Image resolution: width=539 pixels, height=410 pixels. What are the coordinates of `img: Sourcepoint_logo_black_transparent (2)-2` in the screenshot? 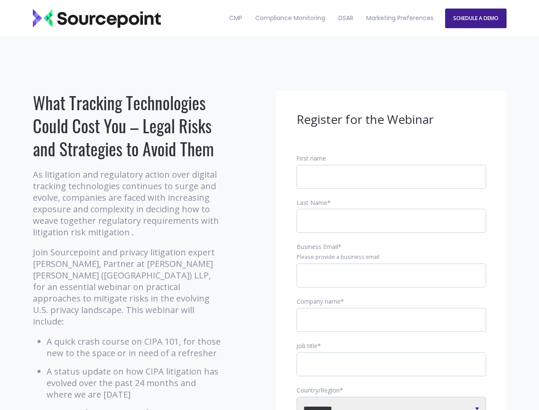 It's located at (97, 18).